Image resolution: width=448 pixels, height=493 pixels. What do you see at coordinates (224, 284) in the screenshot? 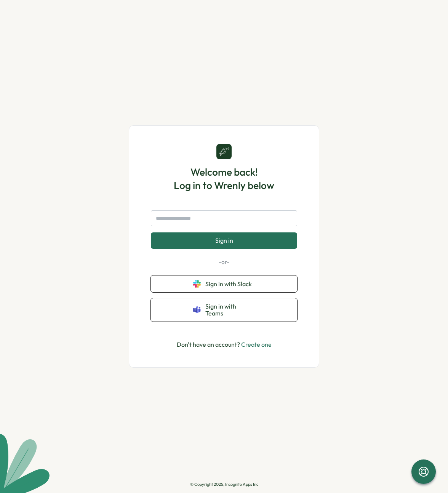
I see `button: Sign in with Slack` at bounding box center [224, 284].